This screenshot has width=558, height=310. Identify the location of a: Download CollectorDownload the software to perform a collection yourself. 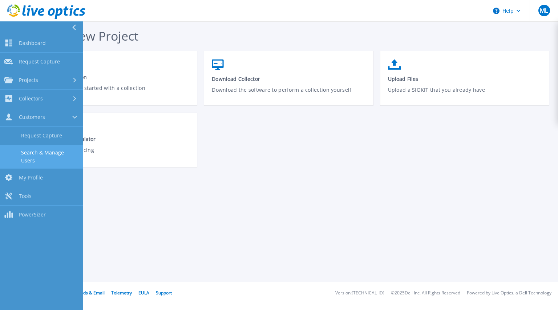
(288, 82).